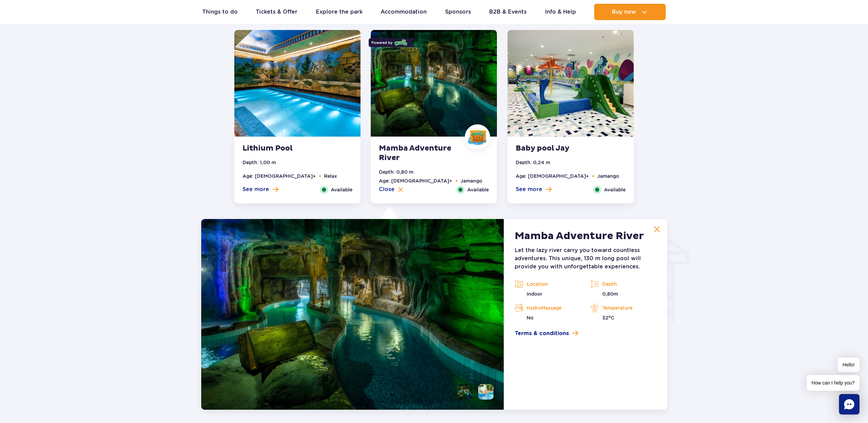 The height and width of the screenshot is (423, 868). I want to click on span: Hello!, so click(848, 365).